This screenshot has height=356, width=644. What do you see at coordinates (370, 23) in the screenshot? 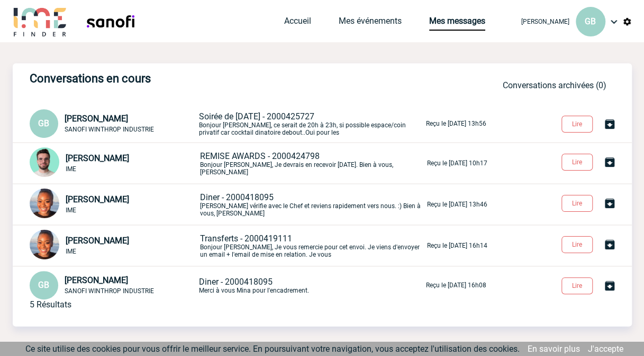
I see `a: Mes événements` at bounding box center [370, 23].